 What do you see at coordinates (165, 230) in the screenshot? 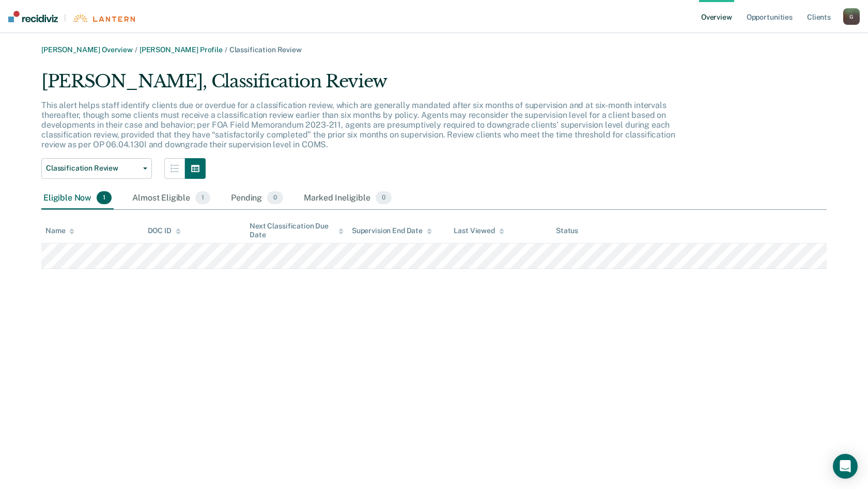
I see `div: DOC ID` at bounding box center [165, 230].